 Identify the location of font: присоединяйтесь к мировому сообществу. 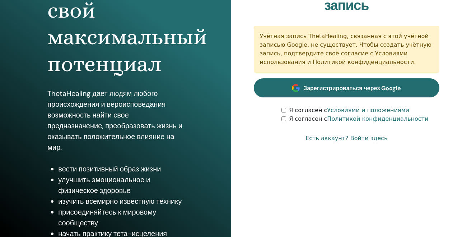
(107, 217).